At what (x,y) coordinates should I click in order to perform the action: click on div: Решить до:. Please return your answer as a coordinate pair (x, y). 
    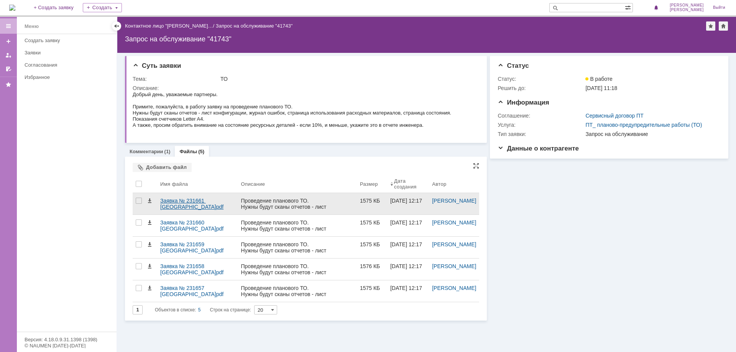
    Looking at the image, I should click on (541, 88).